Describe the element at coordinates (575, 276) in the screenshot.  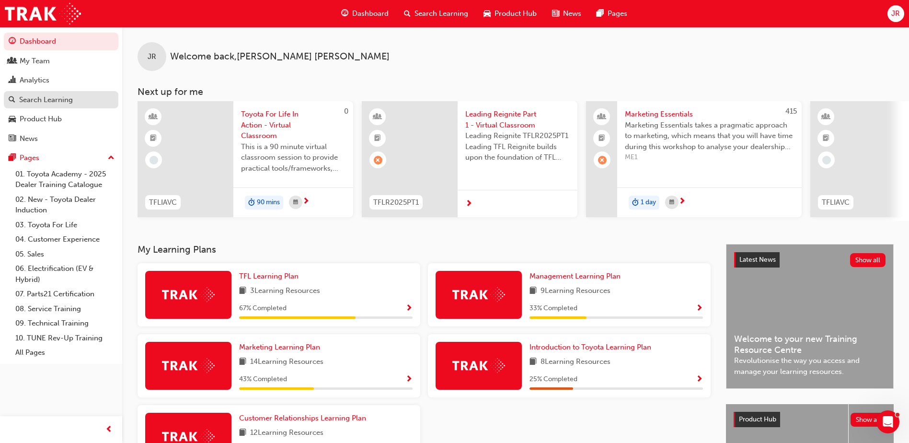
I see `span: Management Learning Plan` at that location.